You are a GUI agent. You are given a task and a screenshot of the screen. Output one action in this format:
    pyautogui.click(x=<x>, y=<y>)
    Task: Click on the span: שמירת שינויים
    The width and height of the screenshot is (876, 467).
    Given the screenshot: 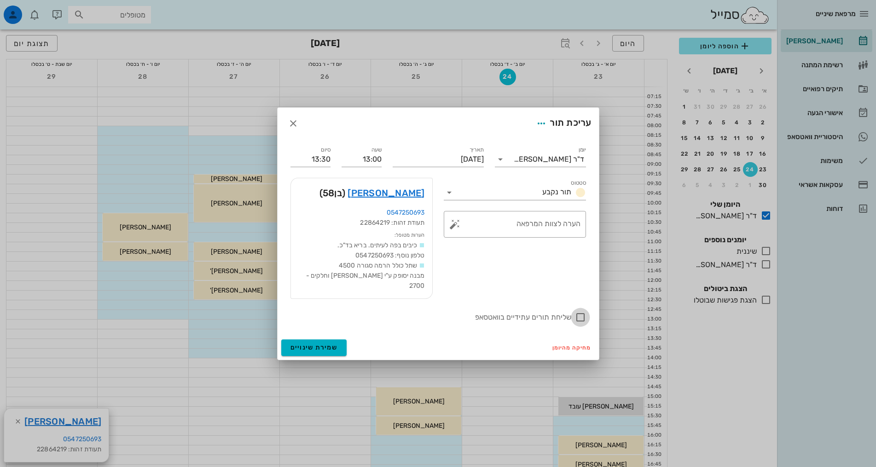 What is the action you would take?
    pyautogui.click(x=314, y=347)
    